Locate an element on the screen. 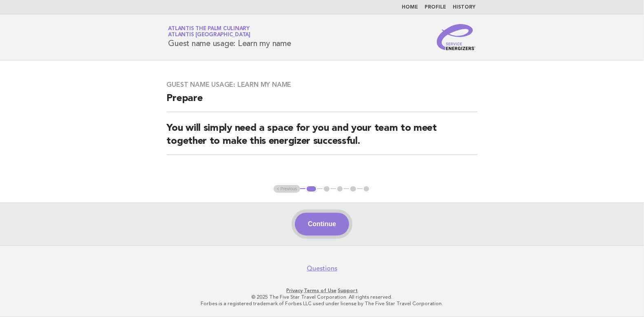 The width and height of the screenshot is (644, 317). a: History is located at coordinates (465, 7).